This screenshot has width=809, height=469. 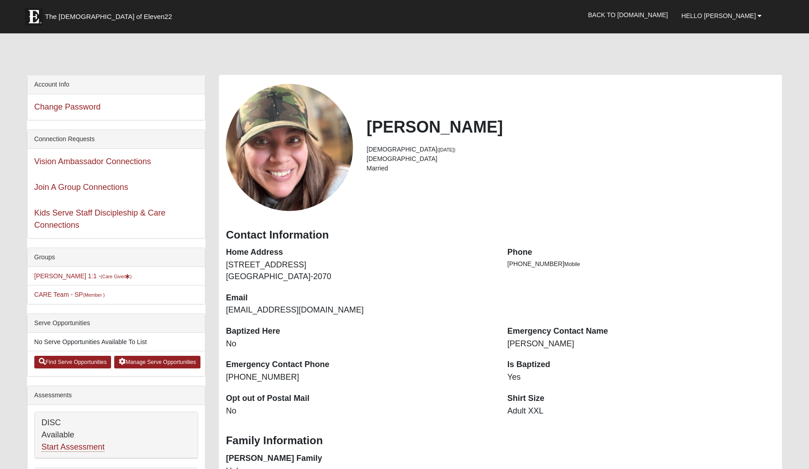 I want to click on h3: Contact Information, so click(x=500, y=235).